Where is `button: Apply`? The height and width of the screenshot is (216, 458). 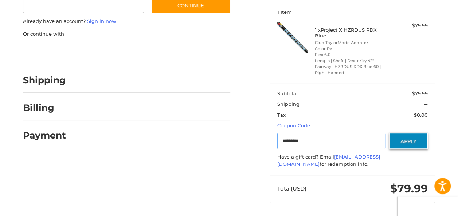
button: Apply is located at coordinates (408, 141).